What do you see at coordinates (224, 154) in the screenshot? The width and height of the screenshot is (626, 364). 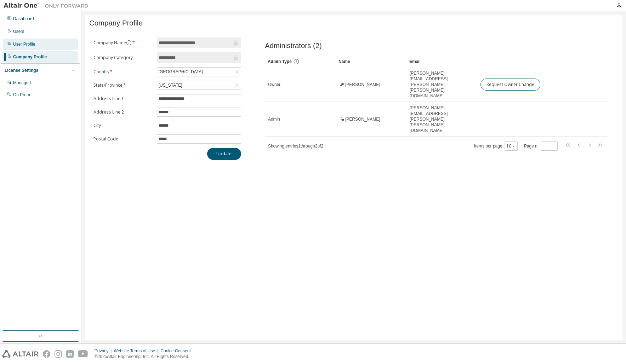 I see `button: Update` at bounding box center [224, 154].